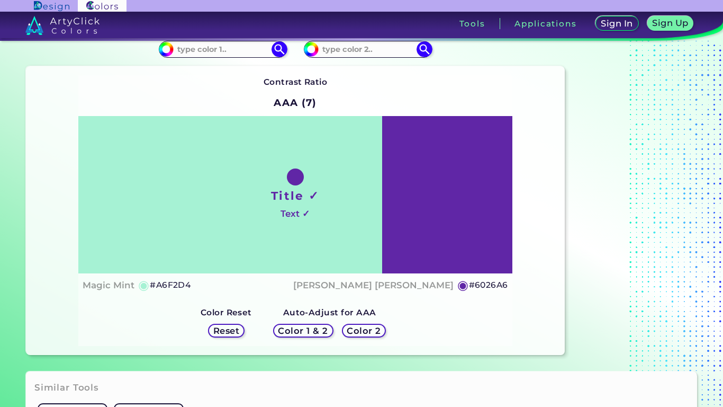 The height and width of the screenshot is (407, 723). Describe the element at coordinates (223, 49) in the screenshot. I see `input: type color 1..` at that location.